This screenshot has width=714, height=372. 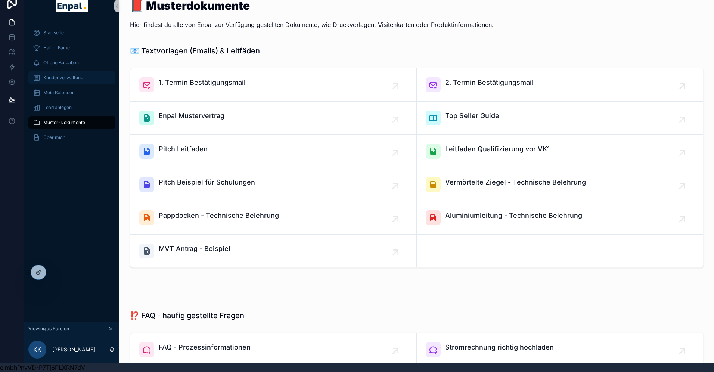 What do you see at coordinates (513, 215) in the screenshot?
I see `span: Aluminiumleitung - Technische Belehrung` at bounding box center [513, 215].